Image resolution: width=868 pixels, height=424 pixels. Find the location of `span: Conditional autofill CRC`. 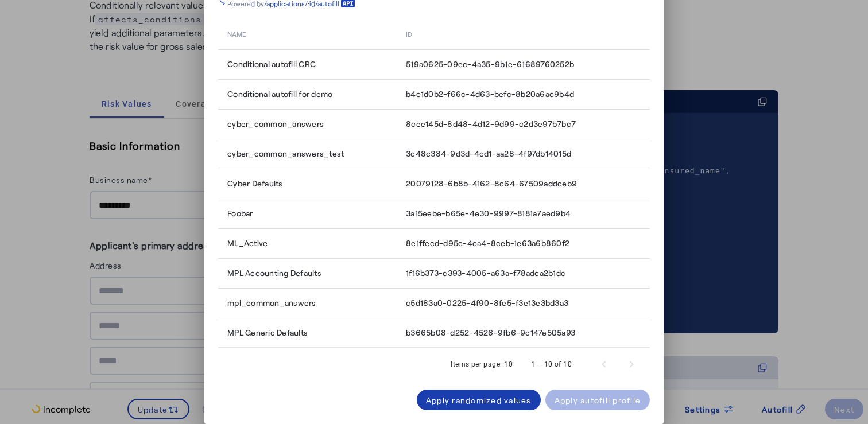

span: Conditional autofill CRC is located at coordinates (272, 65).